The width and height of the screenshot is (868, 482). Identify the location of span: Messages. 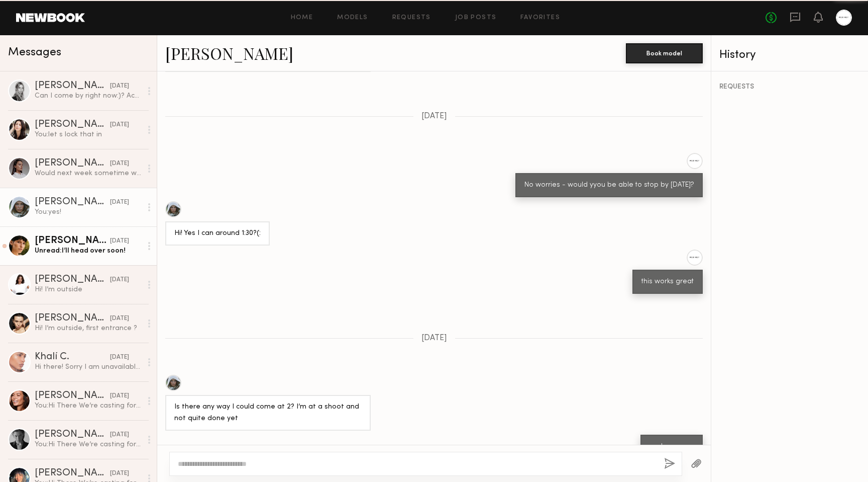
(35, 52).